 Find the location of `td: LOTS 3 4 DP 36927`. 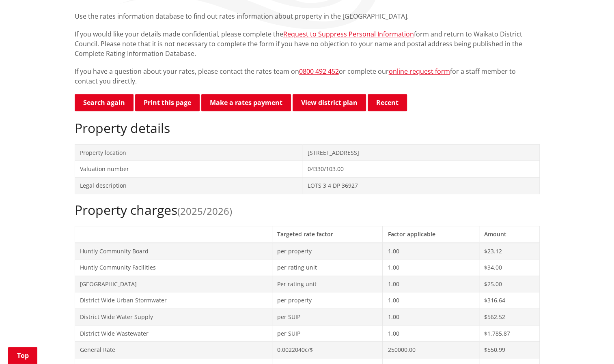

td: LOTS 3 4 DP 36927 is located at coordinates (421, 185).